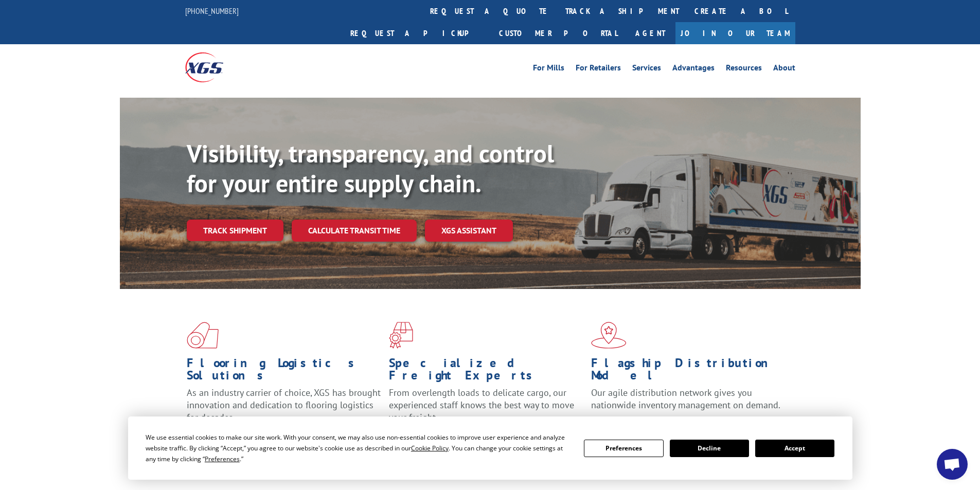  Describe the element at coordinates (558, 33) in the screenshot. I see `a: Customer Portal` at that location.